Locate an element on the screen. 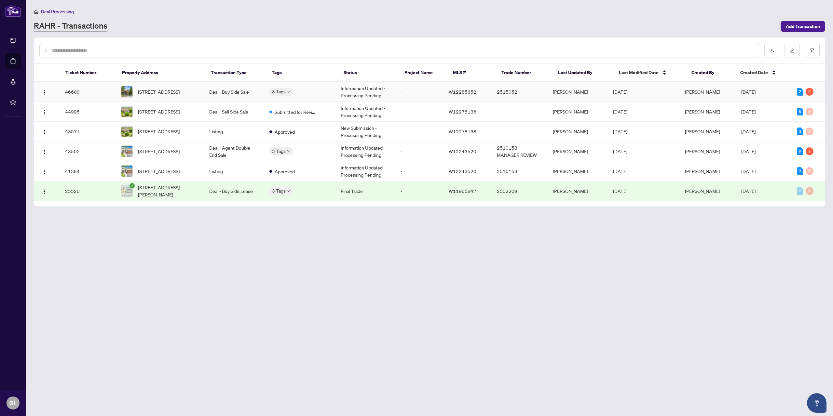  button: Open asap is located at coordinates (817, 403).